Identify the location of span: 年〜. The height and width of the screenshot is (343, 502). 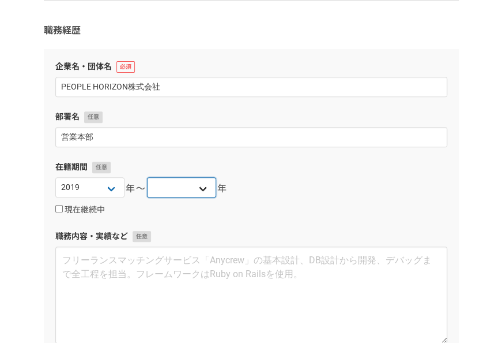
(136, 189).